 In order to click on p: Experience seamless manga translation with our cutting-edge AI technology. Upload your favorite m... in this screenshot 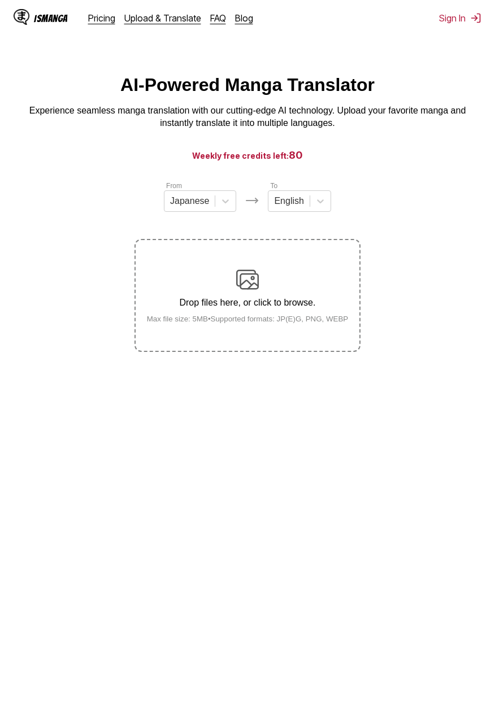, I will do `click(247, 117)`.